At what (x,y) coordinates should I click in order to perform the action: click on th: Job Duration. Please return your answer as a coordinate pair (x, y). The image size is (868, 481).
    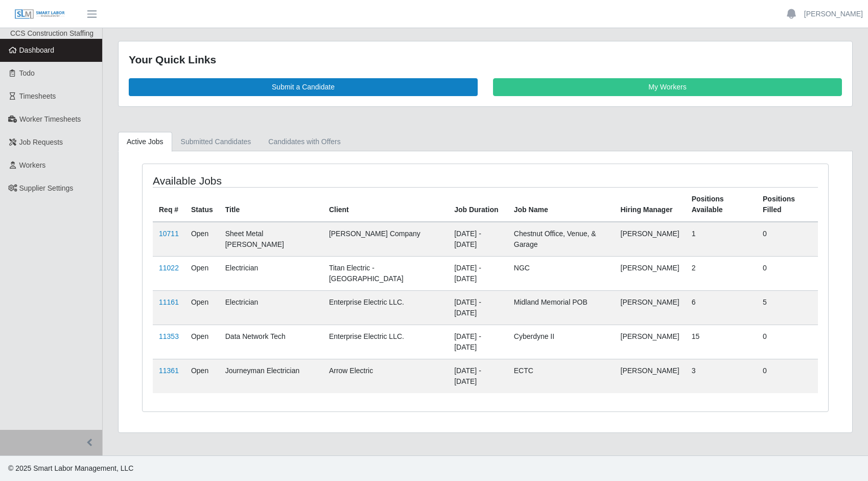
    Looking at the image, I should click on (478, 205).